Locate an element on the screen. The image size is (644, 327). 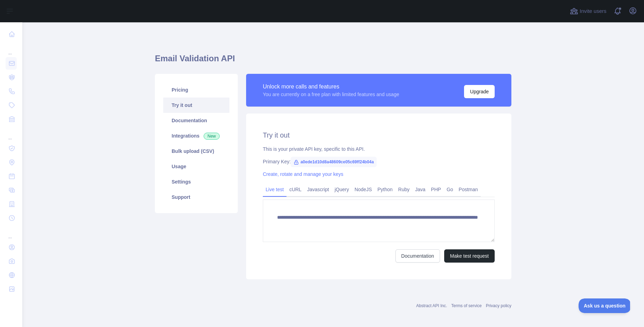
a: Pricing is located at coordinates (196, 90).